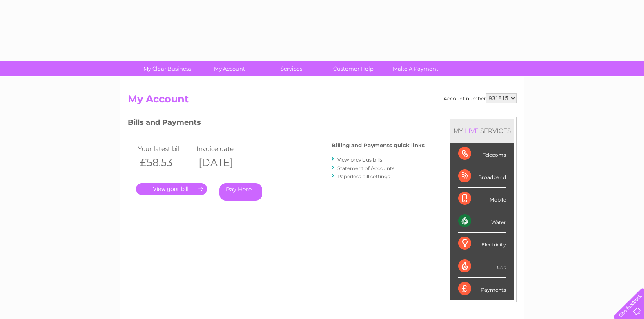  Describe the element at coordinates (291, 68) in the screenshot. I see `a: Services` at that location.